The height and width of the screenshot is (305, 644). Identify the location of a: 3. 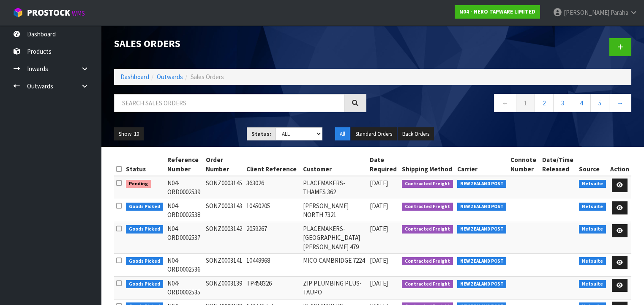
(562, 103).